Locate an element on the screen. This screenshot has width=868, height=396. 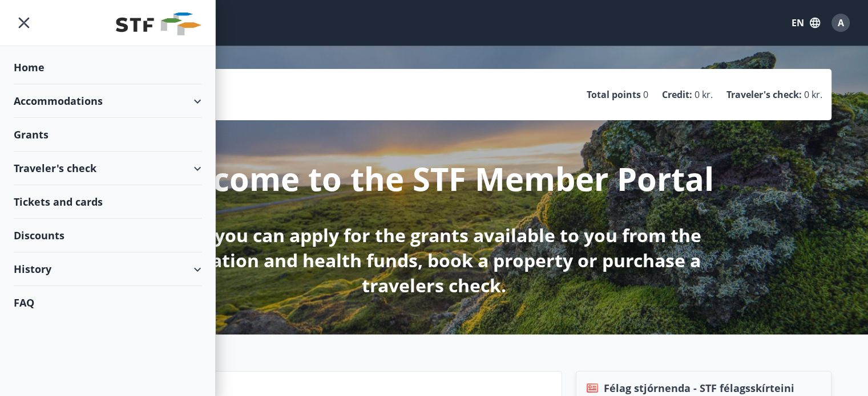
p: Traveler's check : is located at coordinates (764, 95).